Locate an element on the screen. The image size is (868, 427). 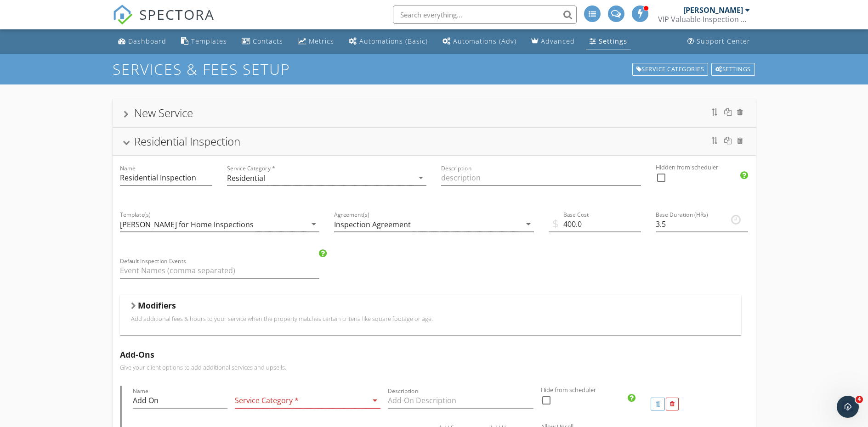
a: SPECTORA is located at coordinates (164, 22).